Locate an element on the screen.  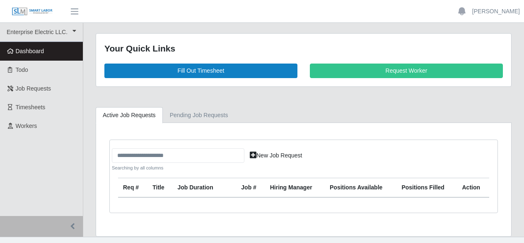
th: Title is located at coordinates (160, 187).